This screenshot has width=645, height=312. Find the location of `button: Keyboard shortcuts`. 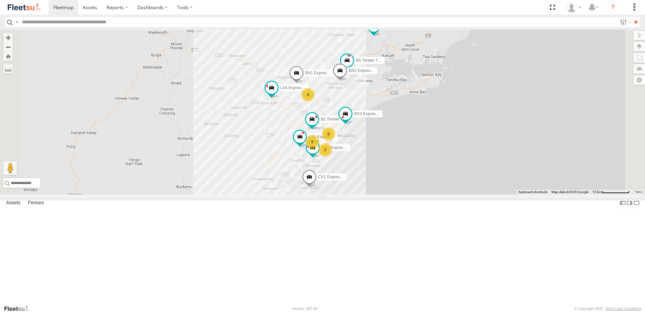

button: Keyboard shortcuts is located at coordinates (533, 192).